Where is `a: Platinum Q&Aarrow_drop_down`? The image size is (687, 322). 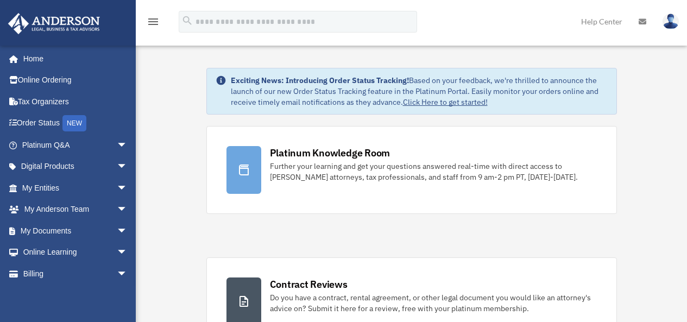
a: Platinum Q&Aarrow_drop_down is located at coordinates (75, 145).